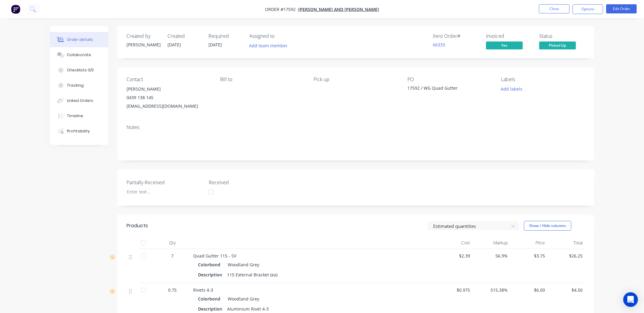 The height and width of the screenshot is (313, 644). What do you see at coordinates (247, 183) in the screenshot?
I see `label: Received` at bounding box center [247, 183].